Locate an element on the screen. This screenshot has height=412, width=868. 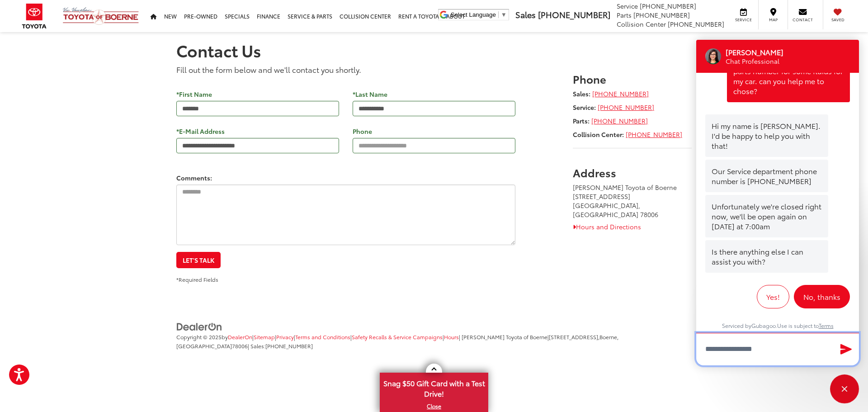
span: | Sales: is located at coordinates (280, 346).